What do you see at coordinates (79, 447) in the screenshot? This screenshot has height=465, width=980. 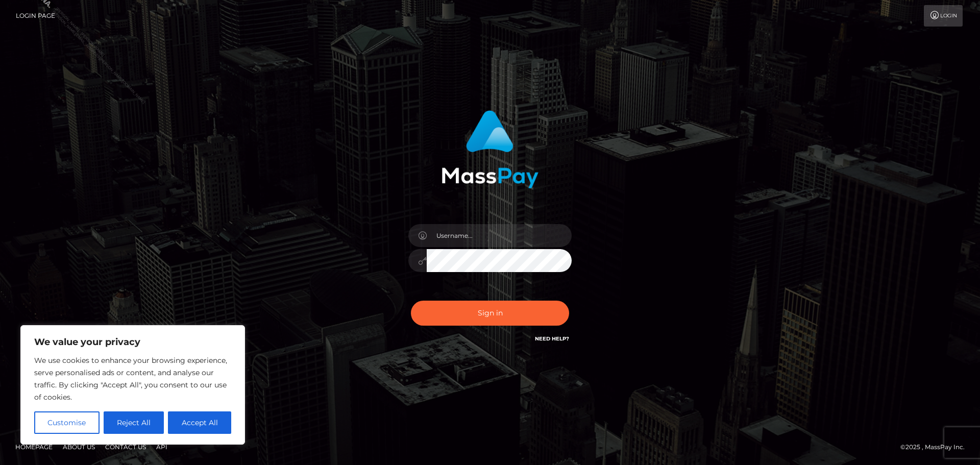 I see `a: About Us` at bounding box center [79, 447].